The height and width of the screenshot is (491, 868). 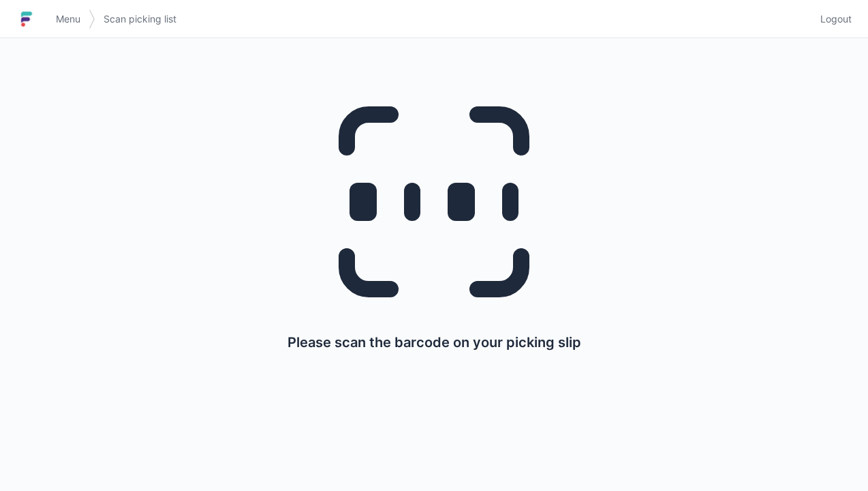 I want to click on span: Menu, so click(x=68, y=19).